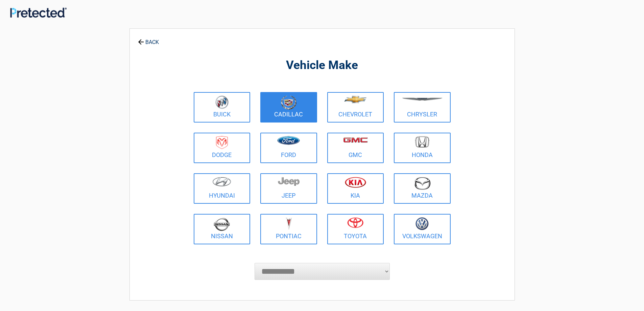  What do you see at coordinates (289, 188) in the screenshot?
I see `a: Jeep` at bounding box center [289, 188].